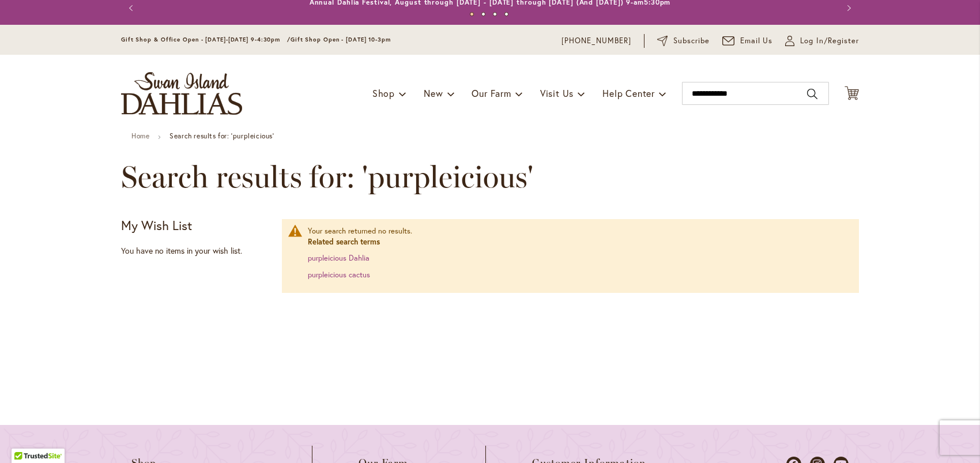 The image size is (980, 463). I want to click on span: Shop, so click(384, 93).